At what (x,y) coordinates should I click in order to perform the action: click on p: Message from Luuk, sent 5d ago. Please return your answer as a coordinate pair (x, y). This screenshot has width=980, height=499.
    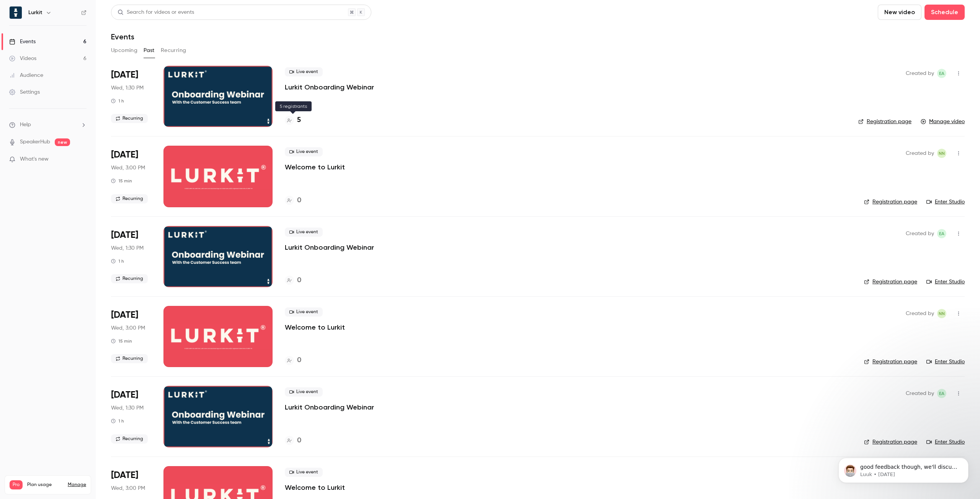
    Looking at the image, I should click on (83, 33).